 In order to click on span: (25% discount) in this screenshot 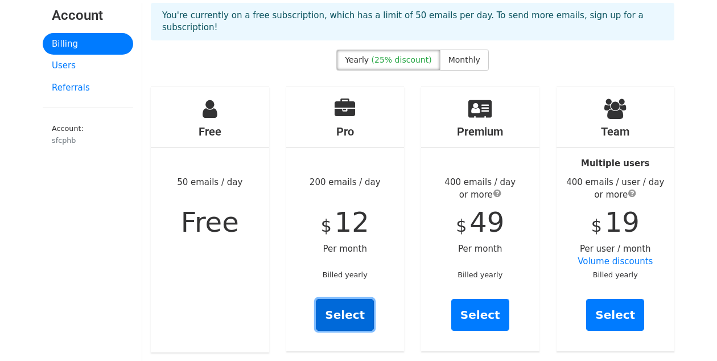, I will do `click(402, 60)`.